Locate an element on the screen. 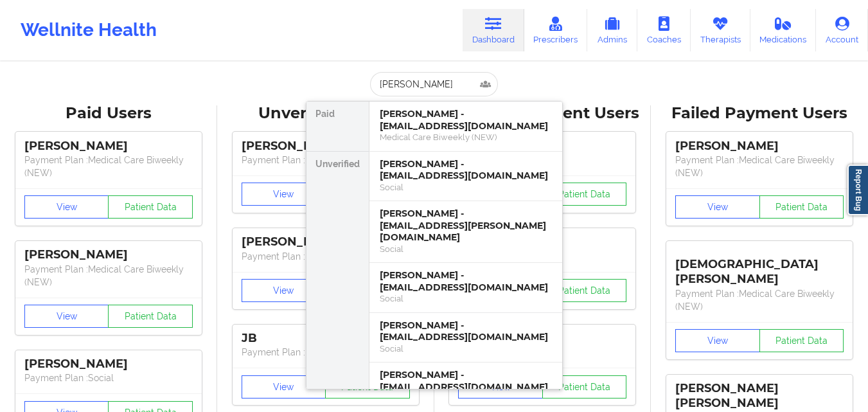  a: Coaches is located at coordinates (664, 30).